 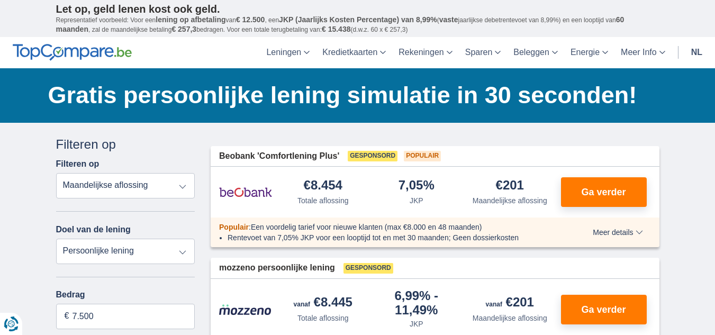 What do you see at coordinates (336, 29) in the screenshot?
I see `span: € 15.438` at bounding box center [336, 29].